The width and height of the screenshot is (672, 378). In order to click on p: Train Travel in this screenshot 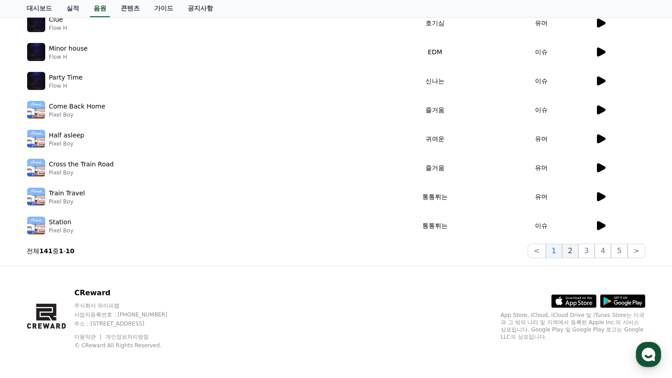, I will do `click(67, 193)`.